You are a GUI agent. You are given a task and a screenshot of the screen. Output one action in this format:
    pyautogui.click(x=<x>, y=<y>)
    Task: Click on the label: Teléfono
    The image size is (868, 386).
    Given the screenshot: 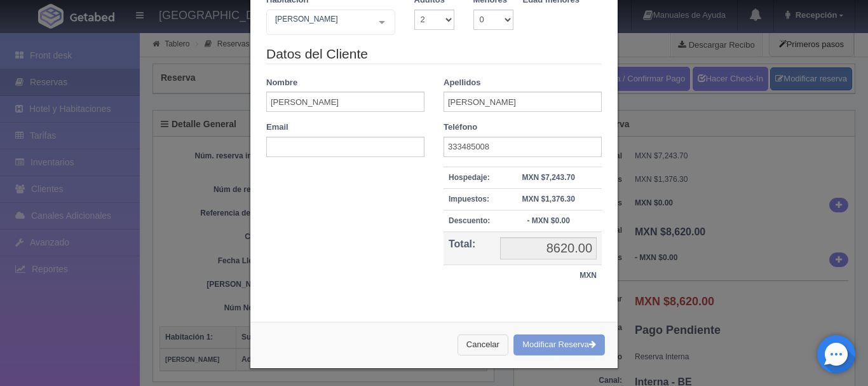 What is the action you would take?
    pyautogui.click(x=460, y=127)
    